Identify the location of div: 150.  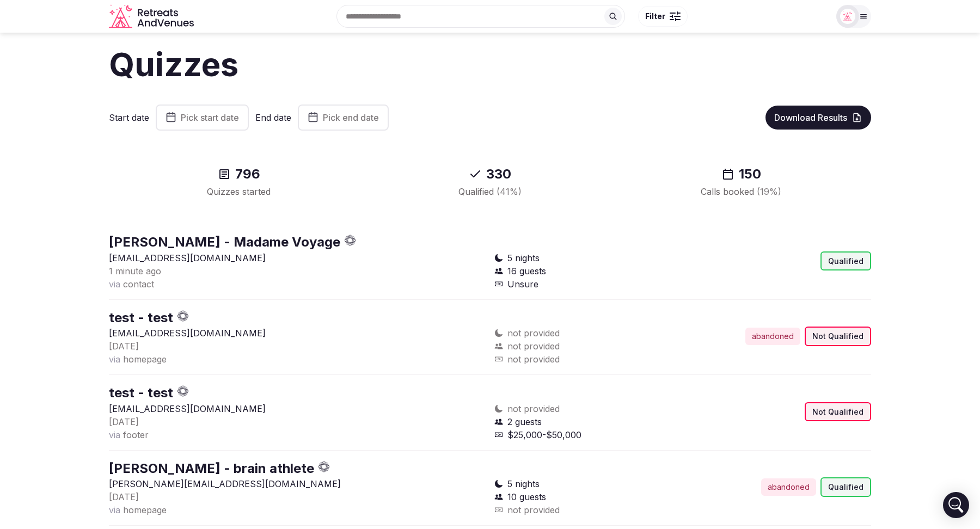
(741, 174).